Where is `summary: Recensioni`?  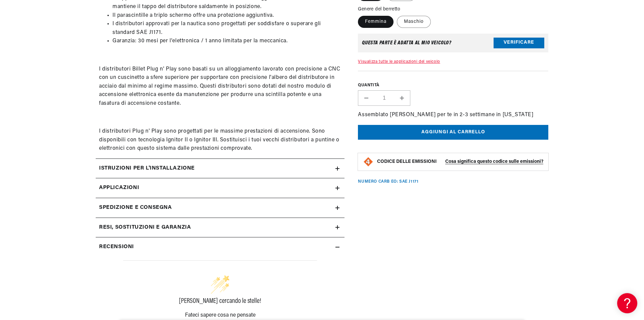
summary: Recensioni is located at coordinates (220, 247).